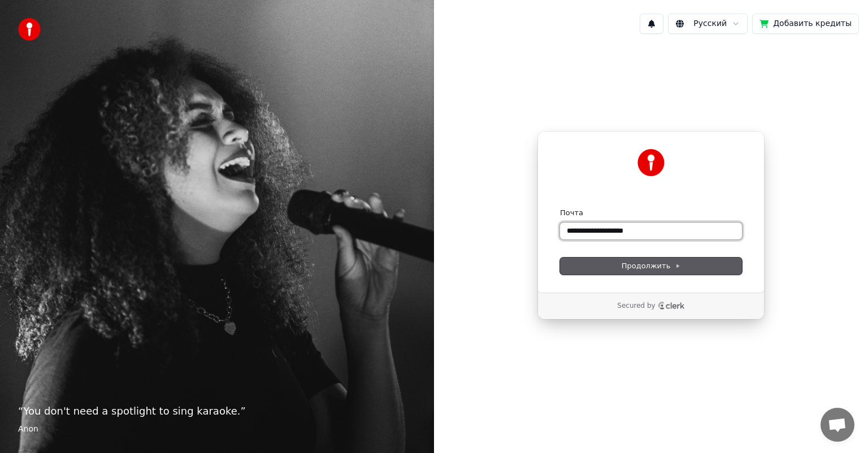  Describe the element at coordinates (652, 162) in the screenshot. I see `img: Youka` at that location.